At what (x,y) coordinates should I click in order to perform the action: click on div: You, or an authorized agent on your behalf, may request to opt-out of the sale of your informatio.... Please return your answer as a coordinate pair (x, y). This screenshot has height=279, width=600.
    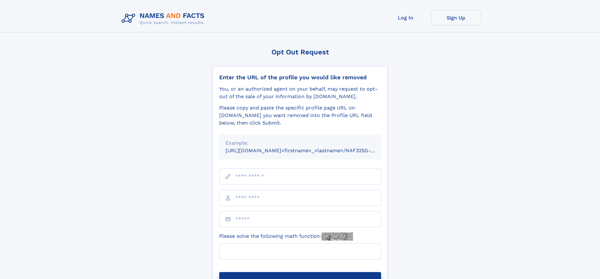
    Looking at the image, I should click on (300, 93).